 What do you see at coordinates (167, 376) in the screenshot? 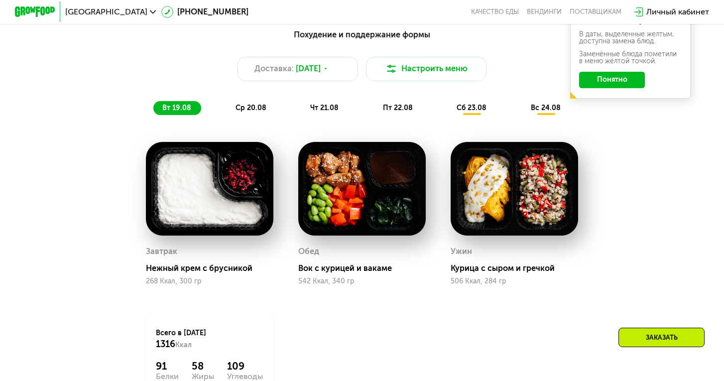
I see `div: Белки` at bounding box center [167, 376].